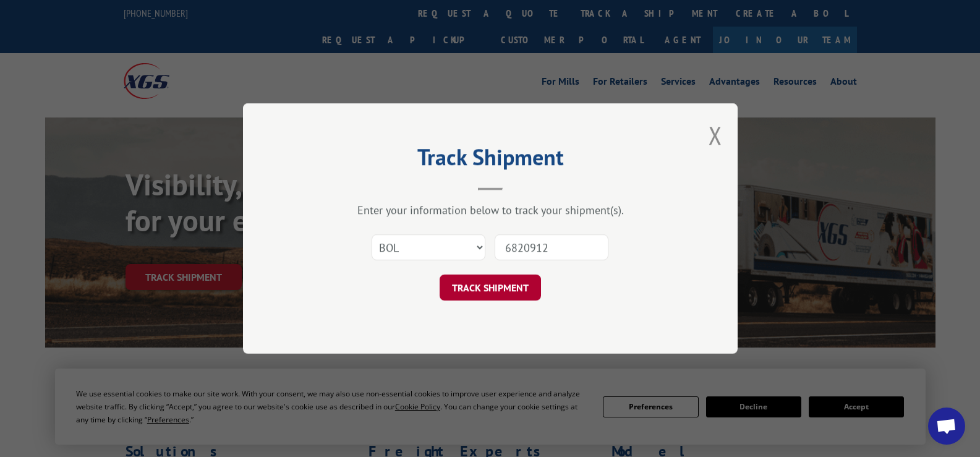 The height and width of the screenshot is (457, 980). What do you see at coordinates (552, 247) in the screenshot?
I see `input: Number(s)` at bounding box center [552, 247].